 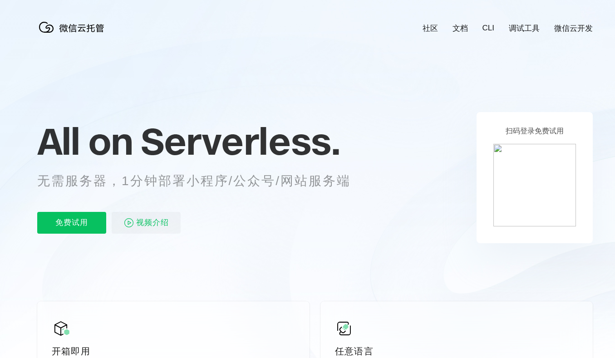 I want to click on p: 扫码登录免费试用, so click(x=535, y=131).